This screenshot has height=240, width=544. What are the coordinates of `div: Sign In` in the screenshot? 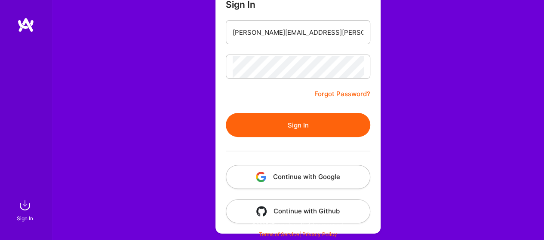 It's located at (25, 218).